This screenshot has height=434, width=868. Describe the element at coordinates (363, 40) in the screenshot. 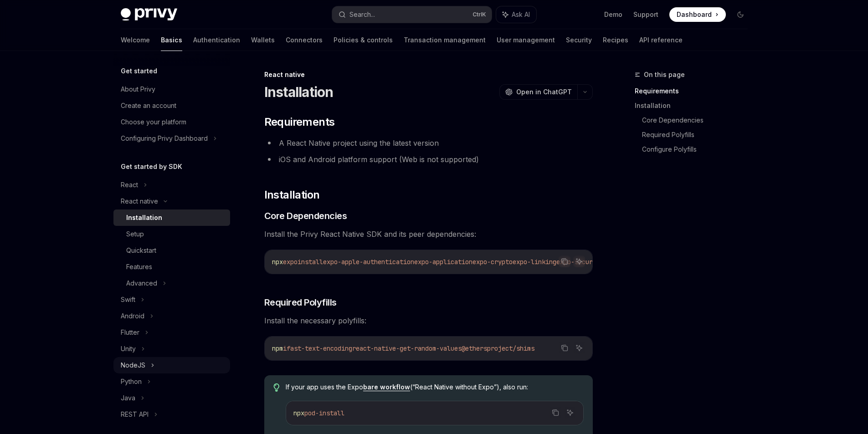

I see `a: Policies & controls` at that location.